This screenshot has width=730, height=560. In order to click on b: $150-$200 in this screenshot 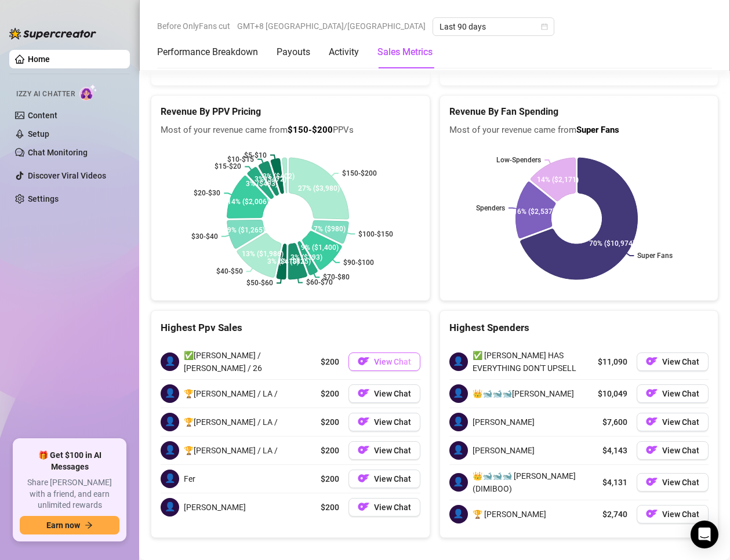, I will do `click(310, 130)`.